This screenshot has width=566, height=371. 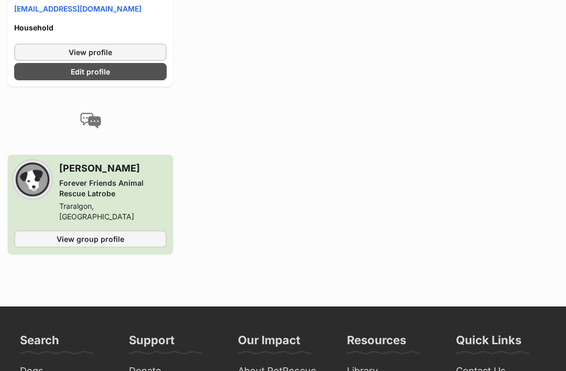 I want to click on a: Edit profile, so click(x=90, y=71).